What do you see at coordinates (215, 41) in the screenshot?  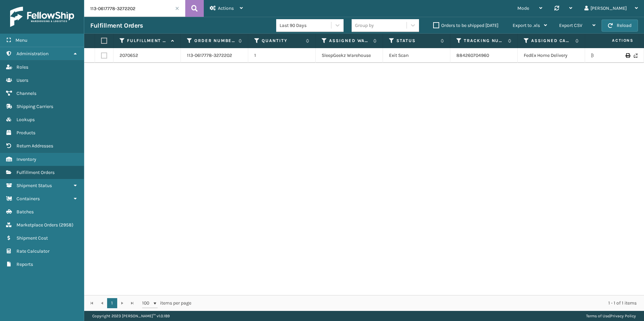 I see `label: Order Number` at bounding box center [215, 41].